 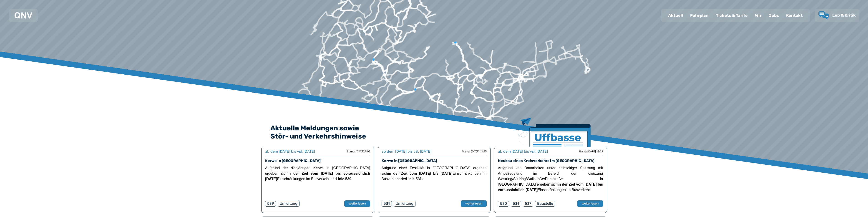 I want to click on div: Tickets & Tarife, so click(x=732, y=16).